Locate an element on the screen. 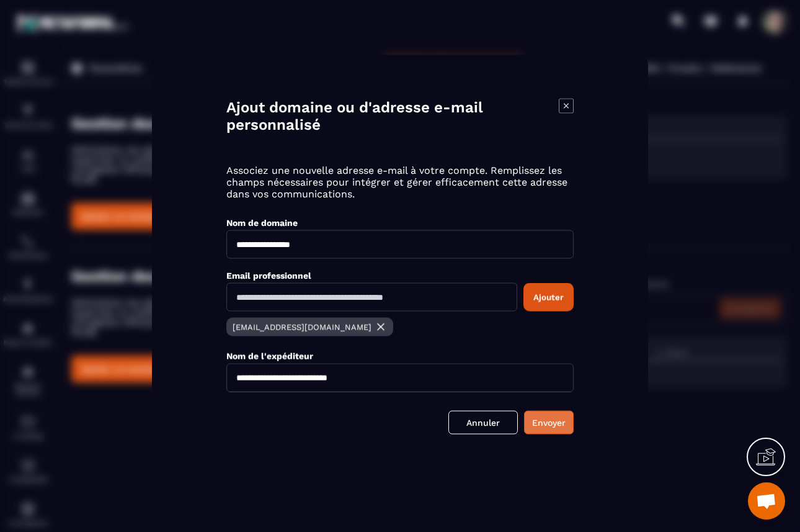  h4: Ajout domaine ou d'adresse e-mail personnalisé is located at coordinates (393, 116).